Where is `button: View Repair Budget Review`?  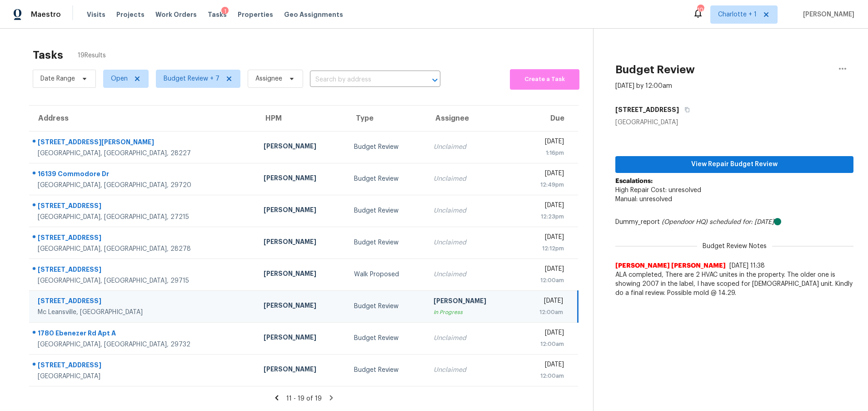 button: View Repair Budget Review is located at coordinates (735, 164).